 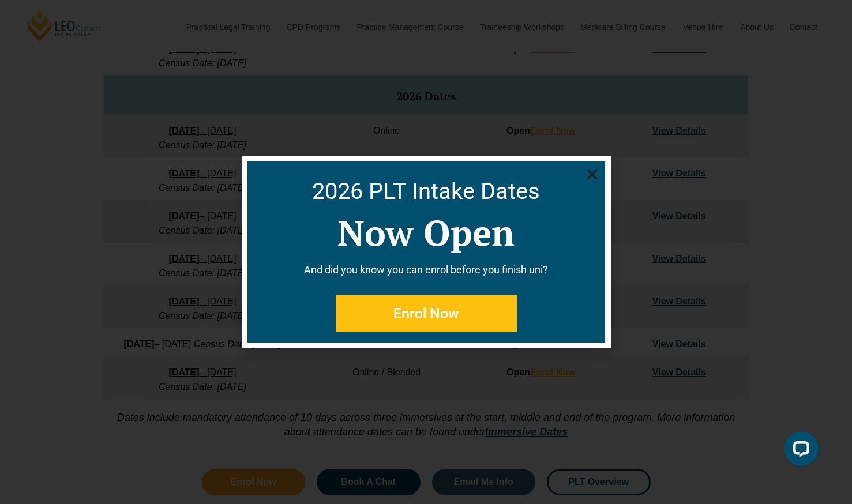 I want to click on p: And did you know you can enrol before you finish uni?, so click(x=426, y=270).